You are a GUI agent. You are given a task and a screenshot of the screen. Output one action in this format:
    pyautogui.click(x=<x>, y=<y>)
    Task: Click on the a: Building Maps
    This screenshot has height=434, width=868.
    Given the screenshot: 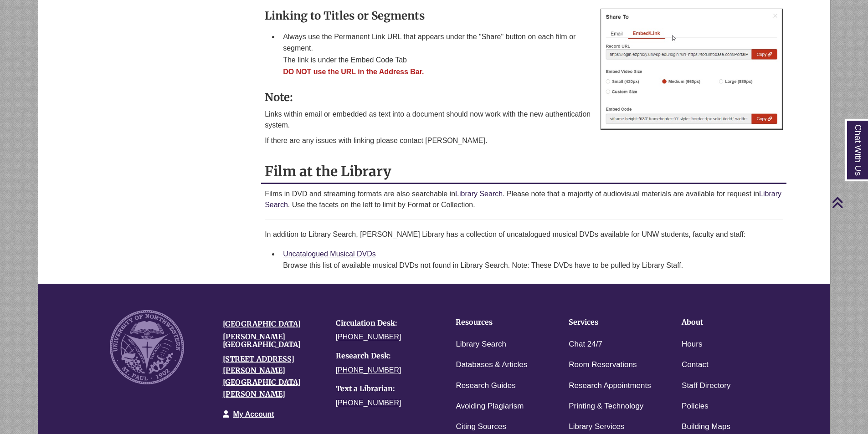 What is the action you would take?
    pyautogui.click(x=706, y=427)
    